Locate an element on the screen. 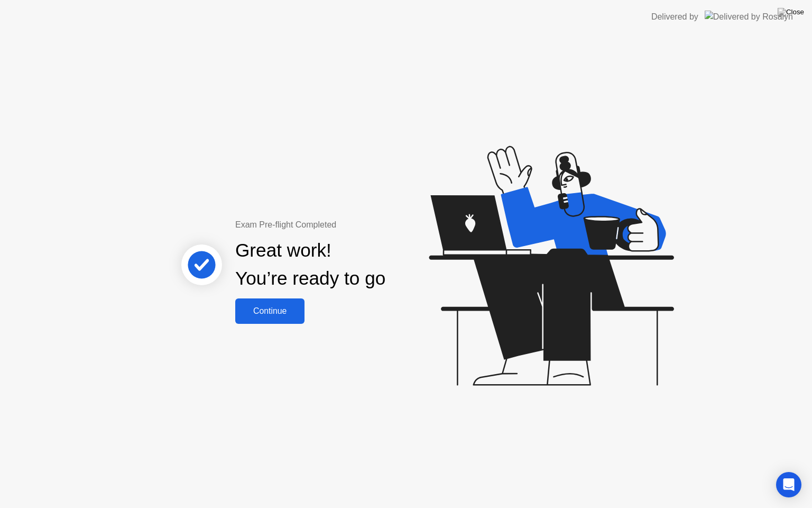 This screenshot has height=508, width=812. div: Open Intercom Messenger is located at coordinates (788, 484).